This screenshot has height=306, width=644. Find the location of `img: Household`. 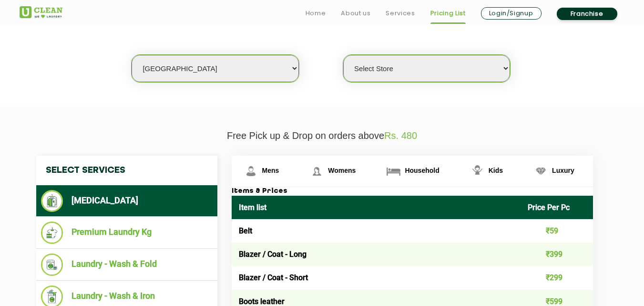

img: Household is located at coordinates (393, 171).